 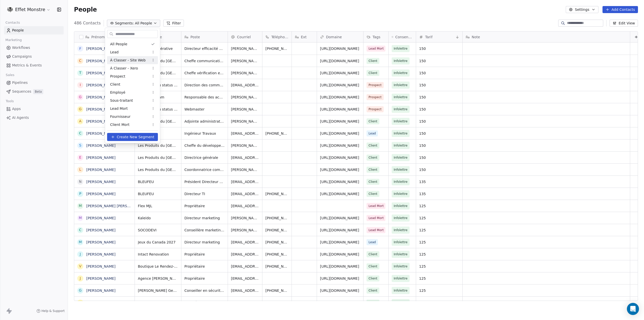 What do you see at coordinates (119, 108) in the screenshot?
I see `span: Lead Mort` at bounding box center [119, 108].